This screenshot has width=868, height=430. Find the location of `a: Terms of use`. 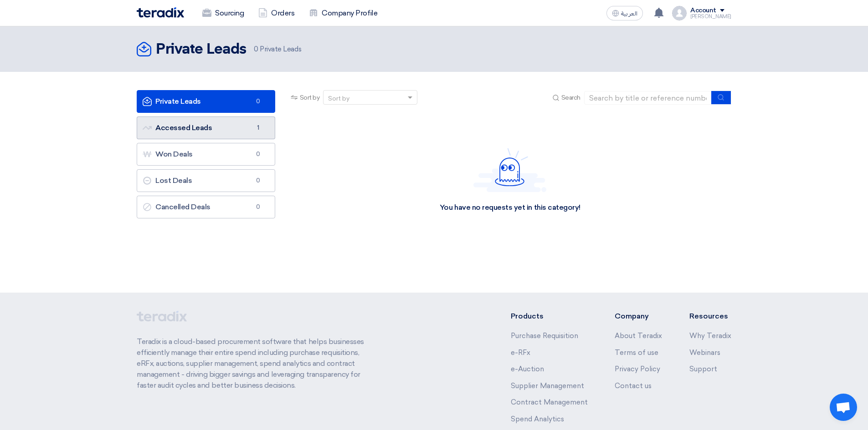

a: Terms of use is located at coordinates (636, 353).